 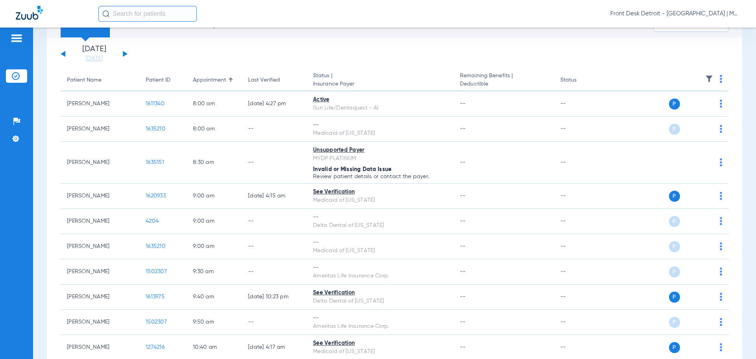 What do you see at coordinates (380, 108) in the screenshot?
I see `div: Sun Life/Dentaquest - AI` at bounding box center [380, 108].